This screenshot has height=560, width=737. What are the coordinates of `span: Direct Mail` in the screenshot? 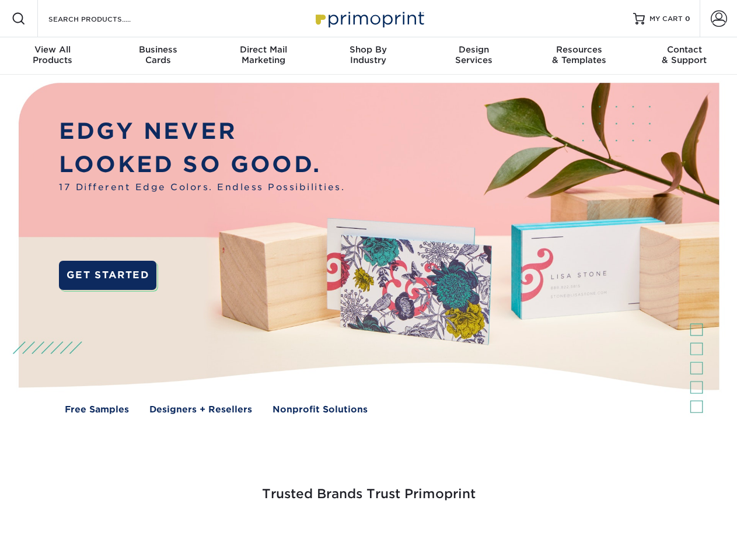 It's located at (263, 50).